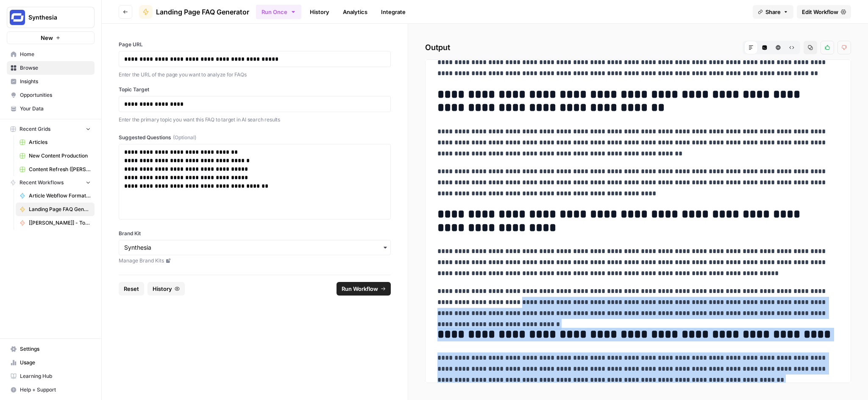 This screenshot has width=868, height=400. What do you see at coordinates (50, 349) in the screenshot?
I see `a: Settings` at bounding box center [50, 349].